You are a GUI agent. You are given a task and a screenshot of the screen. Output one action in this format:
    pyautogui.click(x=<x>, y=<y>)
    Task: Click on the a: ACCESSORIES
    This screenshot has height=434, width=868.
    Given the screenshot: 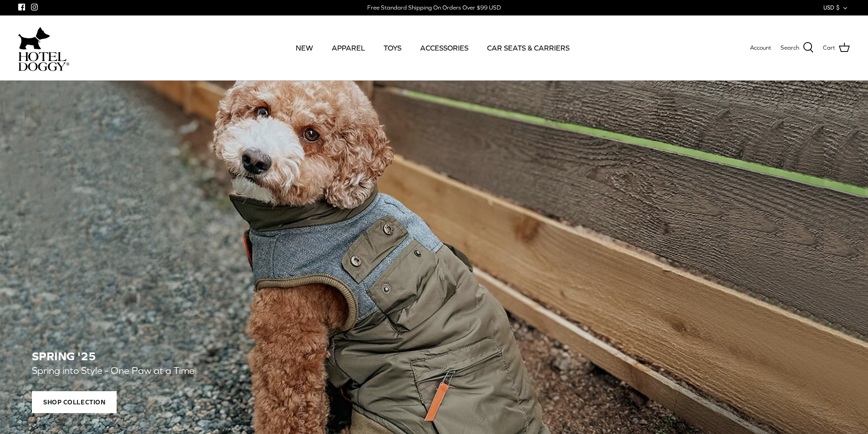 What is the action you would take?
    pyautogui.click(x=444, y=48)
    